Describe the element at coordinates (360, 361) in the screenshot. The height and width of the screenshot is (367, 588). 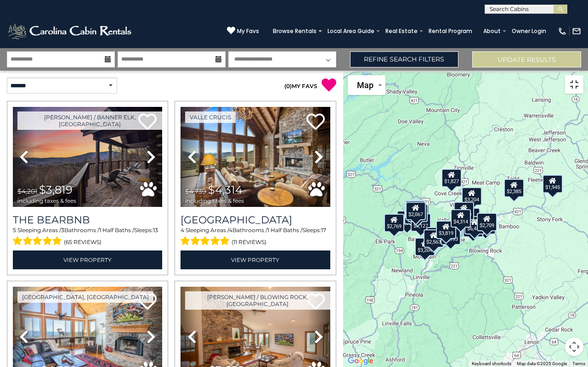
I see `img: Google` at that location.